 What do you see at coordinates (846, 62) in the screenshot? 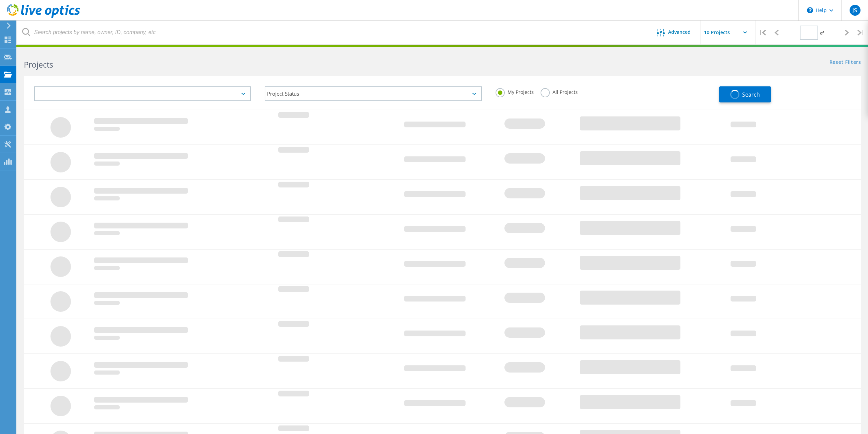
I see `a: Reset Filters` at bounding box center [846, 62].